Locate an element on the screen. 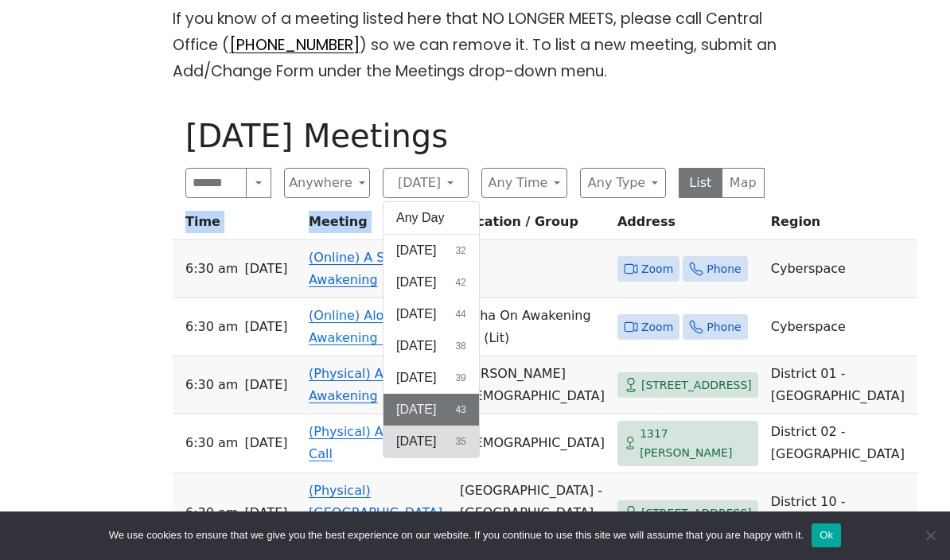  button: List is located at coordinates (701, 183).